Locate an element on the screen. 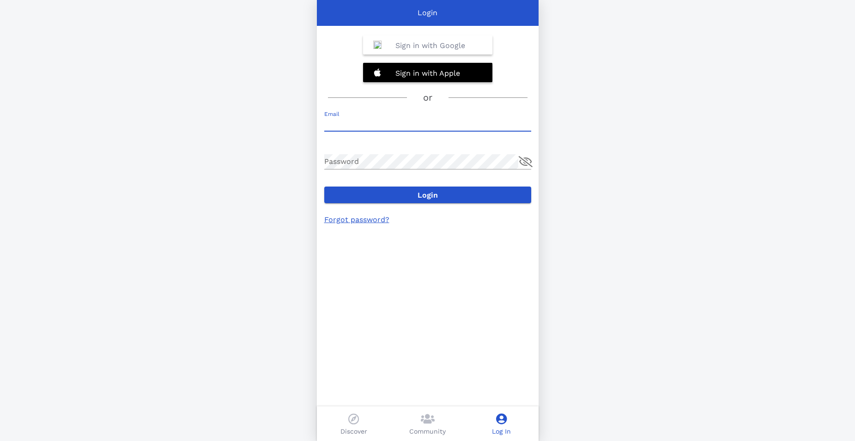 The height and width of the screenshot is (441, 855). p: Community is located at coordinates (427, 431).